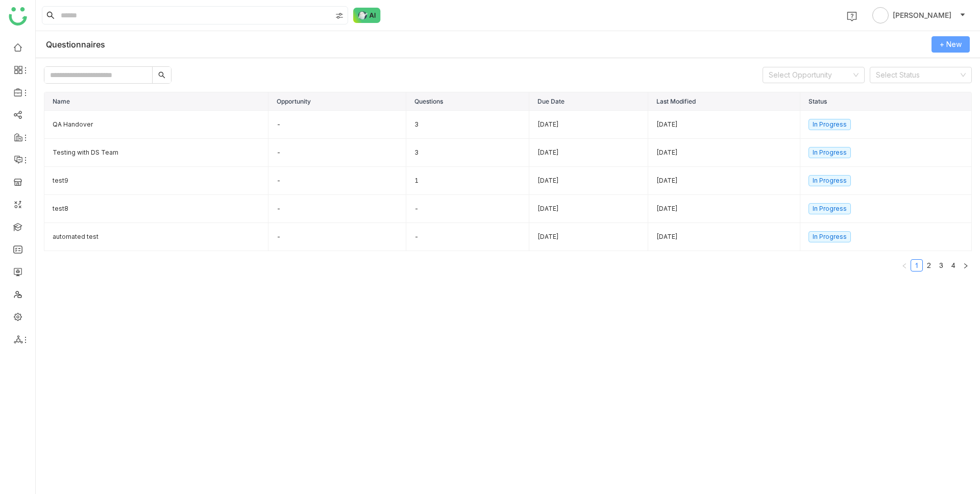 The height and width of the screenshot is (494, 980). What do you see at coordinates (367, 15) in the screenshot?
I see `img: ask-buddy-normal.svg` at bounding box center [367, 15].